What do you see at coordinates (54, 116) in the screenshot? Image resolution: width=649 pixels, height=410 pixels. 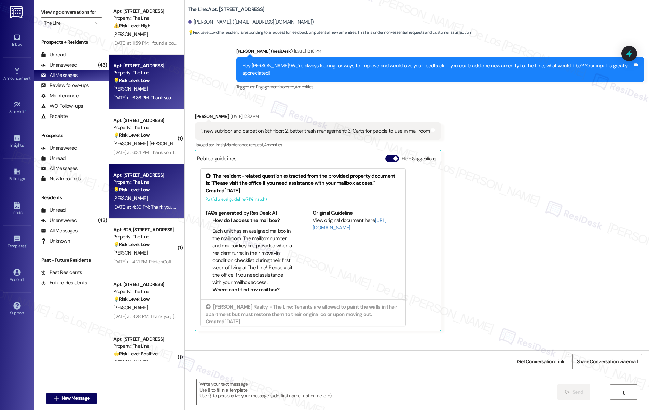 I see `div: Escalate` at bounding box center [54, 116].